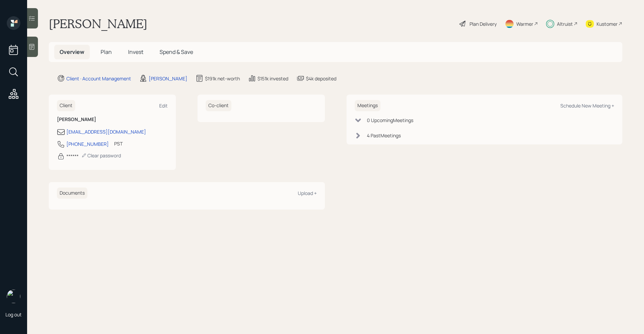  Describe the element at coordinates (14, 314) in the screenshot. I see `div: Log out` at that location.